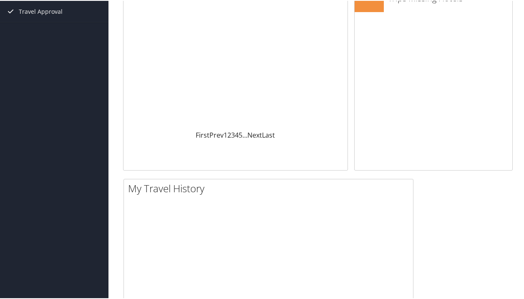 The width and height of the screenshot is (524, 299). What do you see at coordinates (271, 188) in the screenshot?
I see `h2: My Travel History` at bounding box center [271, 188].